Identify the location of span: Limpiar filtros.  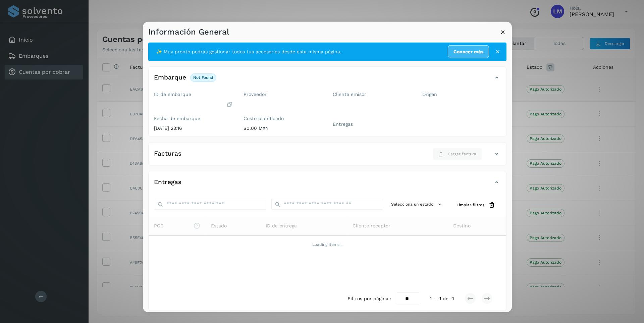
(470, 205).